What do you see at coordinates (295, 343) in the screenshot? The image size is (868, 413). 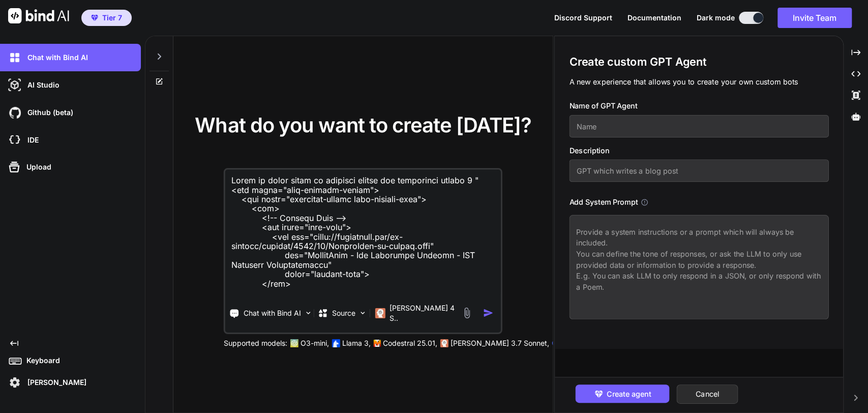 I see `img: GPT-4` at bounding box center [295, 343].